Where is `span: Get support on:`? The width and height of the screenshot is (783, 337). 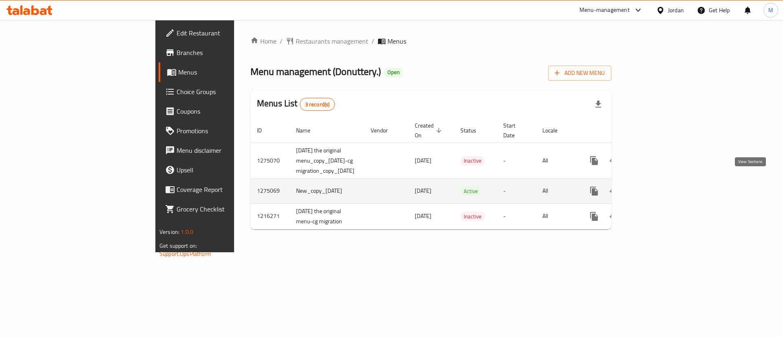
span: Get support on: is located at coordinates (178, 246).